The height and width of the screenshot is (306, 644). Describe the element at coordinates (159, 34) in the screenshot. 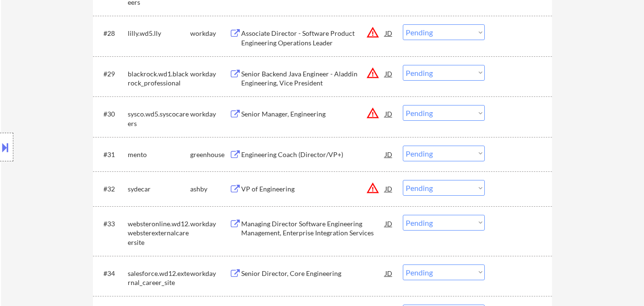

I see `div: lilly.wd5.lly` at that location.